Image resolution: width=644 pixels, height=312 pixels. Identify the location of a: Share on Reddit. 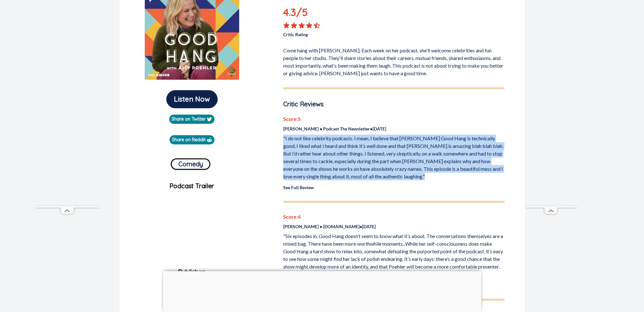
(192, 140).